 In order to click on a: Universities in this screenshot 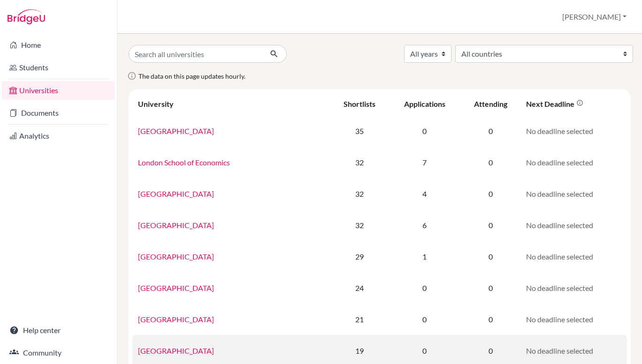, I will do `click(58, 90)`.